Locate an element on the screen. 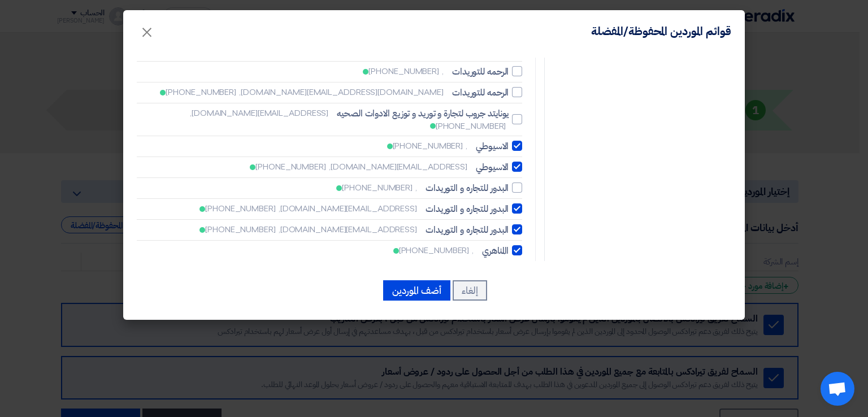 The image size is (868, 417). button: إلغاء is located at coordinates (470, 290).